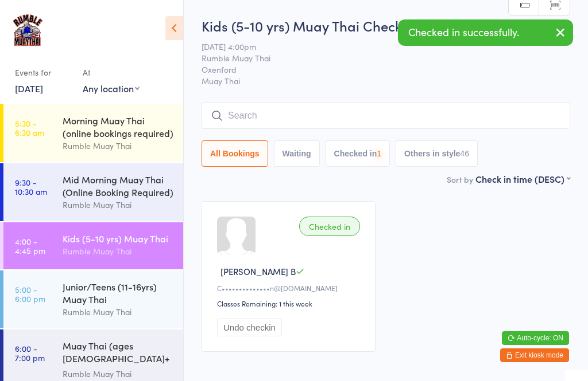 Image resolution: width=588 pixels, height=381 pixels. I want to click on button: All Bookings, so click(235, 154).